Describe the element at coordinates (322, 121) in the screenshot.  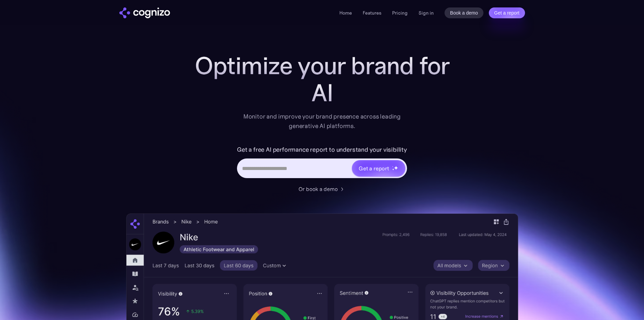
I see `div: Monitor and improve your brand presence across leading generative AI platforms.` at that location.